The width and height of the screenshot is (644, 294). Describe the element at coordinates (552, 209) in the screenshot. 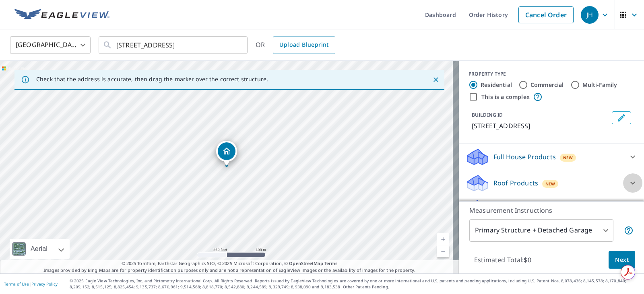

I see `div: Solar ProductsNew` at that location.